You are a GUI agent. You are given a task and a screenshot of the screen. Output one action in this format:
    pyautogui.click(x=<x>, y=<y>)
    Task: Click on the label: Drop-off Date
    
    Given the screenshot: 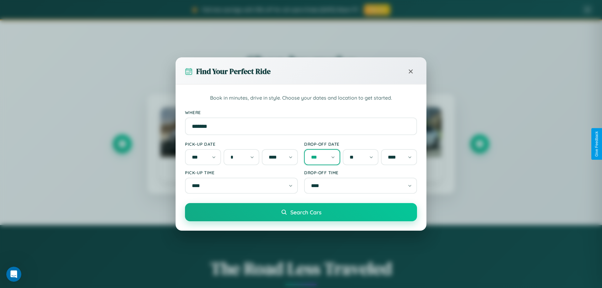 What is the action you would take?
    pyautogui.click(x=361, y=144)
    